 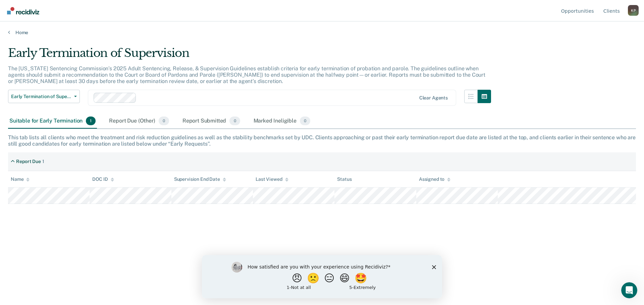 I want to click on div: Early Termination of Supervision, so click(x=250, y=56).